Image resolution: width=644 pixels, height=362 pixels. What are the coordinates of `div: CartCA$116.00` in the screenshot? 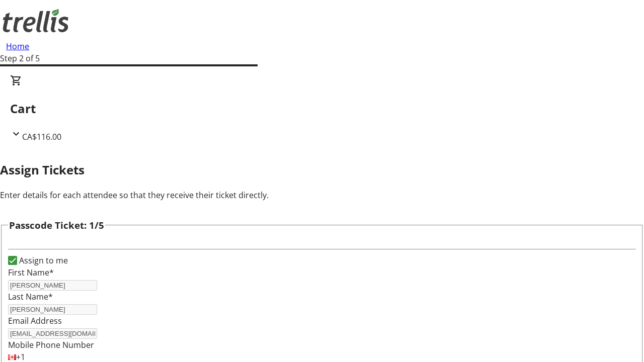 It's located at (322, 109).